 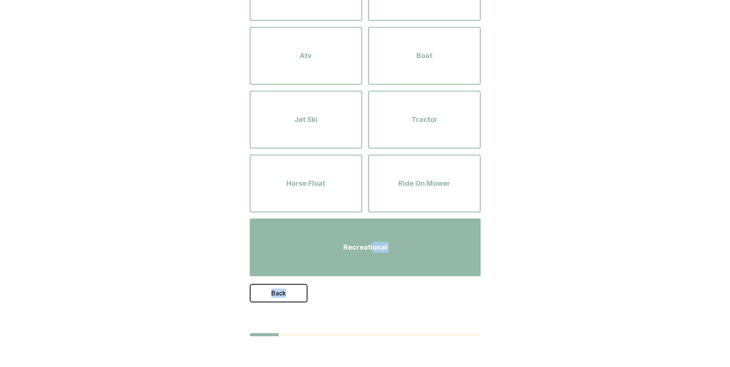 I want to click on button: Jet Ski, so click(x=306, y=120).